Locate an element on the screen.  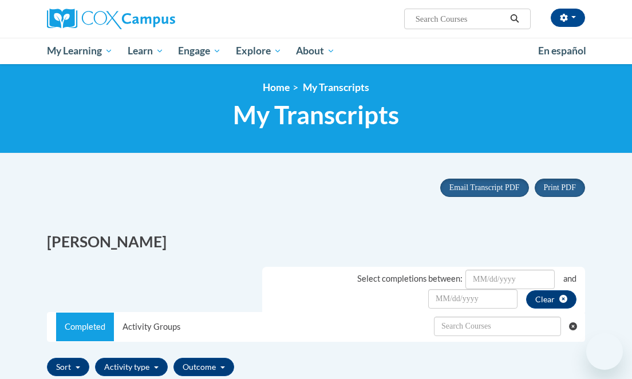
span: Engage is located at coordinates (199, 51).